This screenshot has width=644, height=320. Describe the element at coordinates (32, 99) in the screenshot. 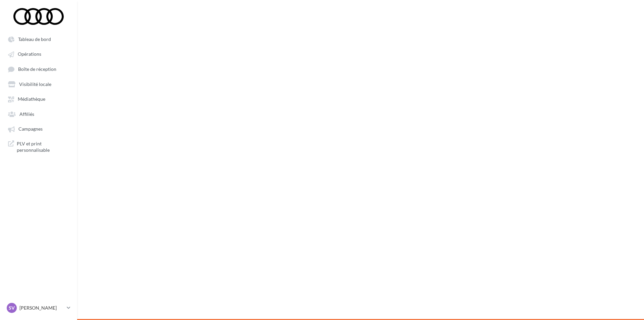

I see `span: Médiathèque` at that location.